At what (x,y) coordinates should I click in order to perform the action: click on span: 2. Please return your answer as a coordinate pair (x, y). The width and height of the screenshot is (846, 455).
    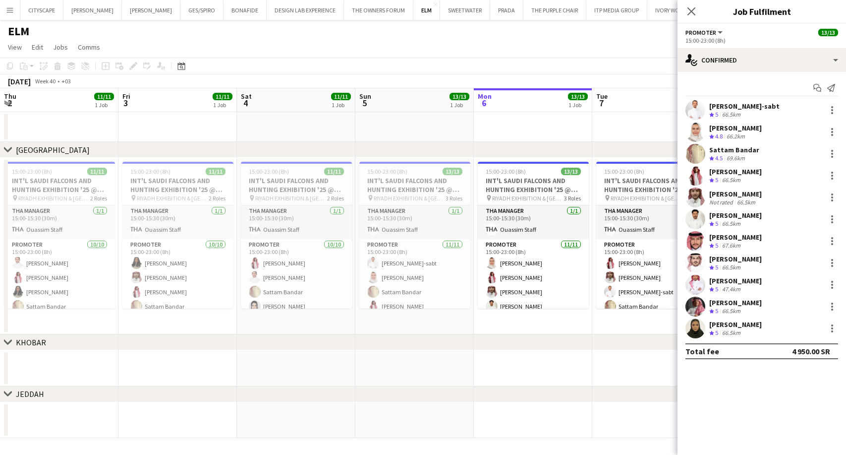
    Looking at the image, I should click on (9, 103).